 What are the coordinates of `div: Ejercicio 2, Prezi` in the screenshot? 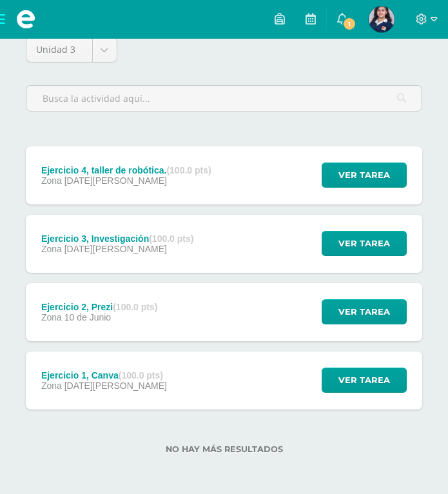 It's located at (100, 307).